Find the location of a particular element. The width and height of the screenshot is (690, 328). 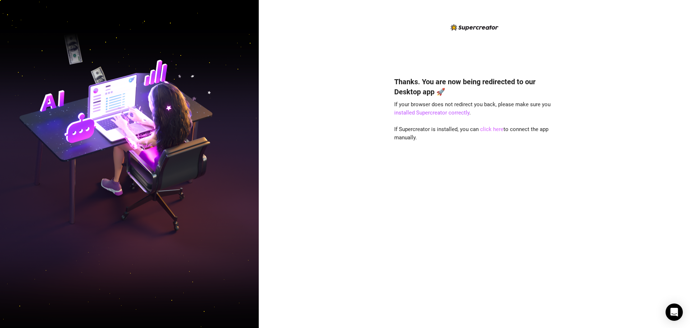

span: If your browser does not redirect you back, please make sure you . is located at coordinates (472, 109).